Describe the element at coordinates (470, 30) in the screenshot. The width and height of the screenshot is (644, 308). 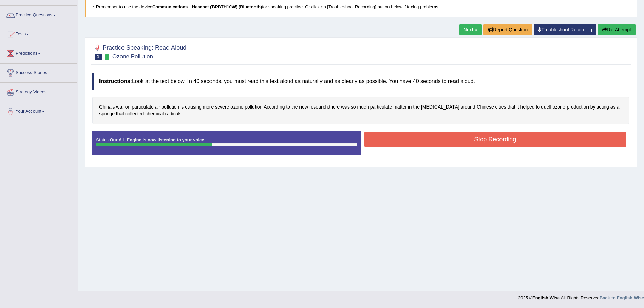
I see `a: Next »` at that location.